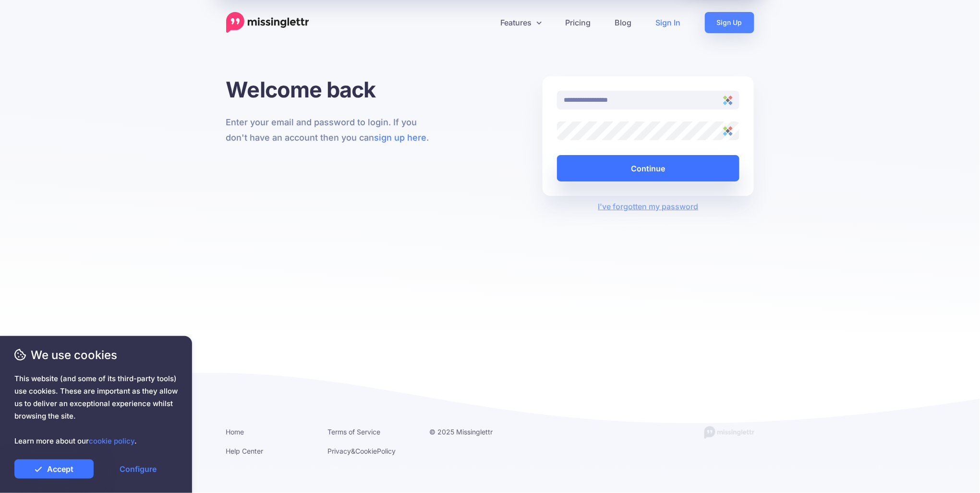 The width and height of the screenshot is (980, 493). What do you see at coordinates (138, 470) in the screenshot?
I see `a: Configure` at bounding box center [138, 470].